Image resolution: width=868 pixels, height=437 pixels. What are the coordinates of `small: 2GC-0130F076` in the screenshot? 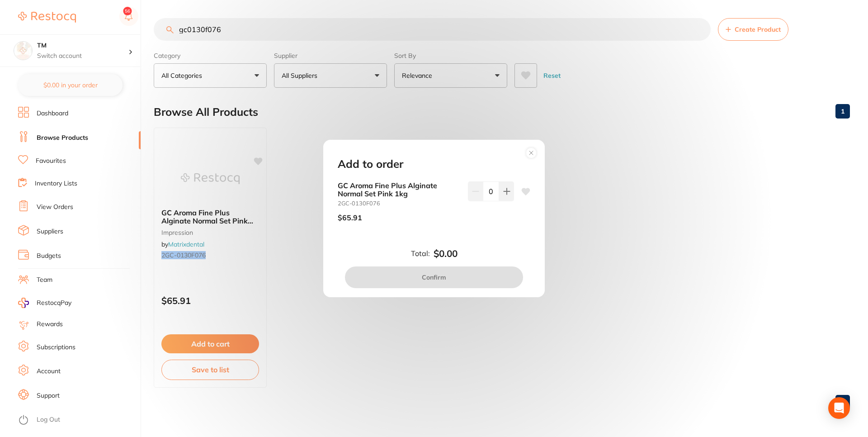 It's located at (399, 203).